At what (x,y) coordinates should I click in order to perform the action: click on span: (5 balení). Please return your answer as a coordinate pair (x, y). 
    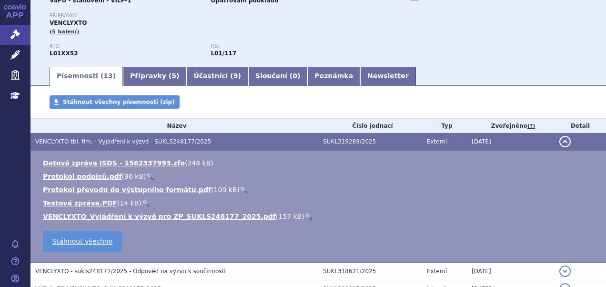
    Looking at the image, I should click on (64, 31).